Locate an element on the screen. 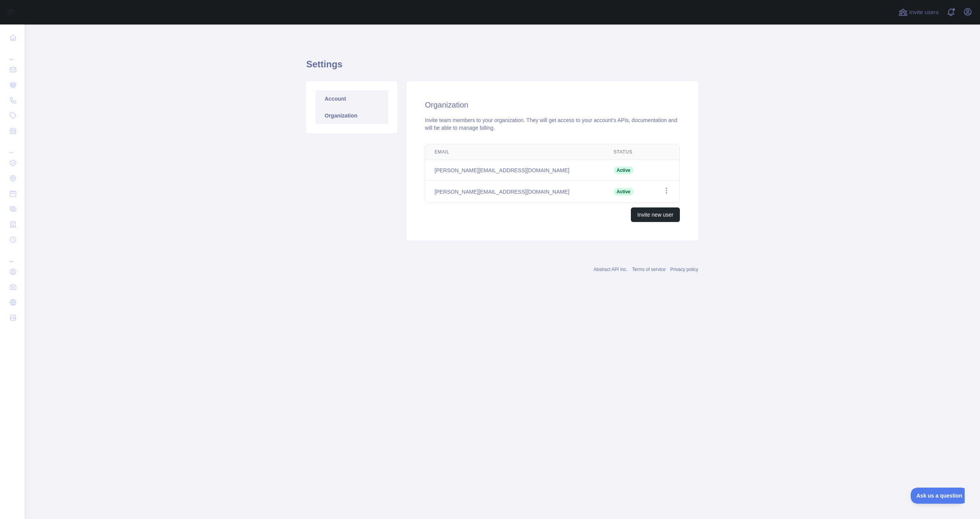 The image size is (980, 519). button: Invite new user is located at coordinates (655, 215).